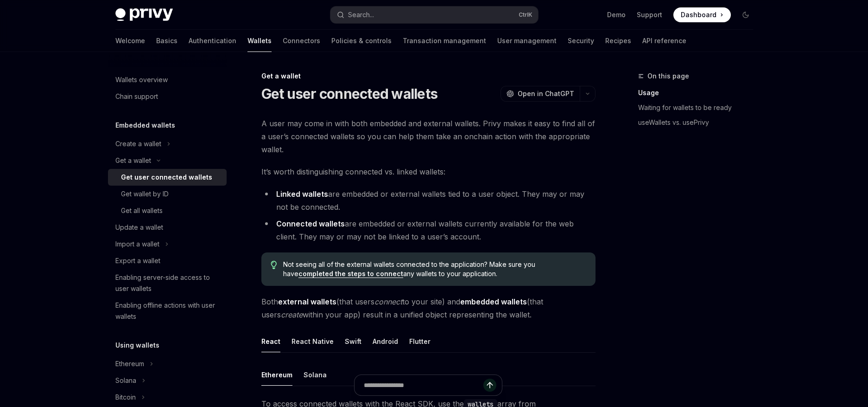  What do you see at coordinates (129, 397) in the screenshot?
I see `button: Bitcoin` at bounding box center [129, 397].